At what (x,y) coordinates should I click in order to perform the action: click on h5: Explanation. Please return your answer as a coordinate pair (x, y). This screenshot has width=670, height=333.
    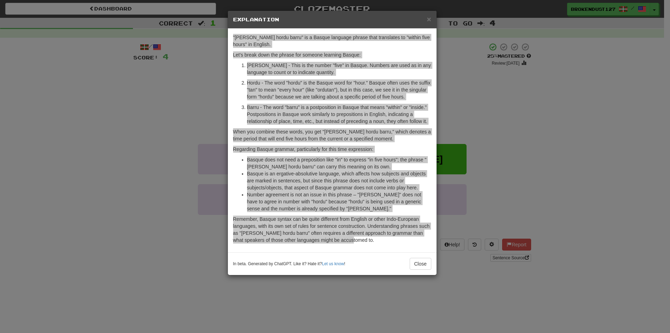
    Looking at the image, I should click on (332, 20).